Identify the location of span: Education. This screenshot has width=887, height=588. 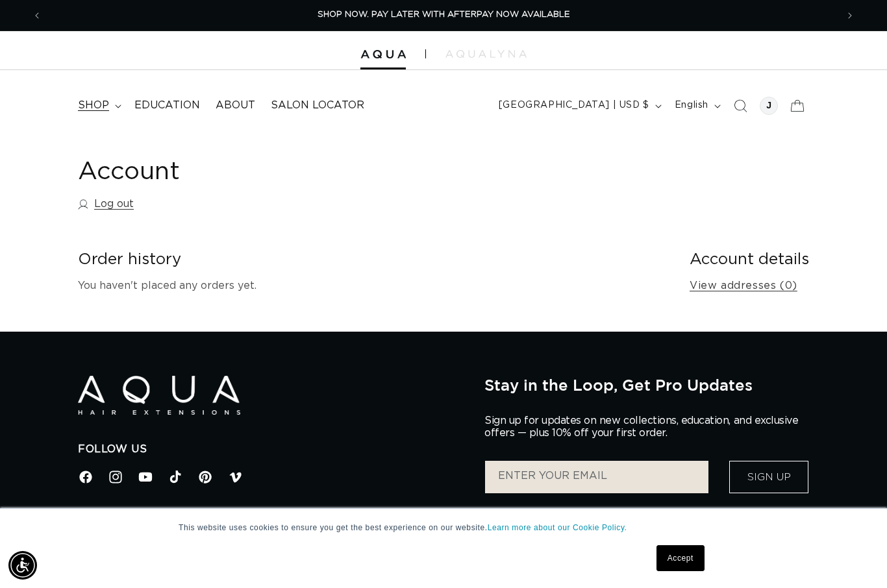
(167, 105).